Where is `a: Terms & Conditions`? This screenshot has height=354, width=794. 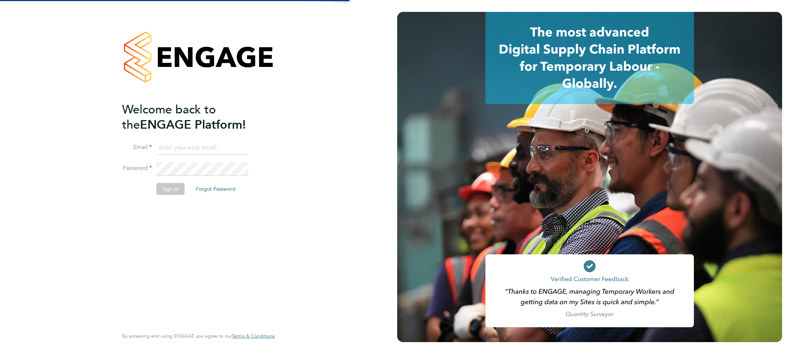 a: Terms & Conditions is located at coordinates (253, 336).